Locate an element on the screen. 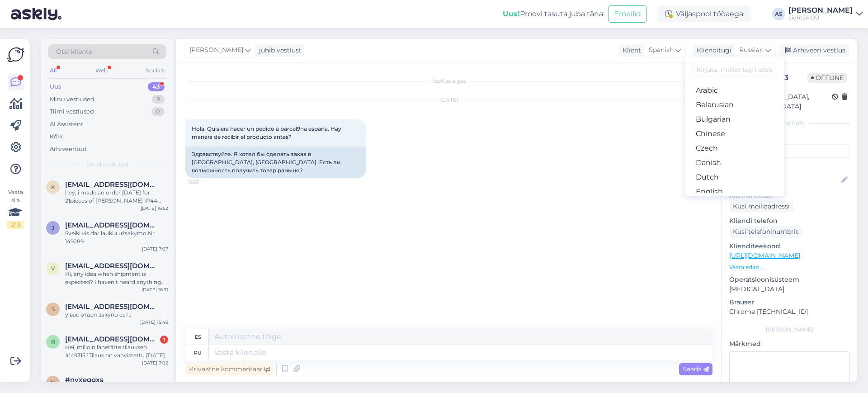 This screenshot has width=868, height=393. div: Klient is located at coordinates (629, 50).